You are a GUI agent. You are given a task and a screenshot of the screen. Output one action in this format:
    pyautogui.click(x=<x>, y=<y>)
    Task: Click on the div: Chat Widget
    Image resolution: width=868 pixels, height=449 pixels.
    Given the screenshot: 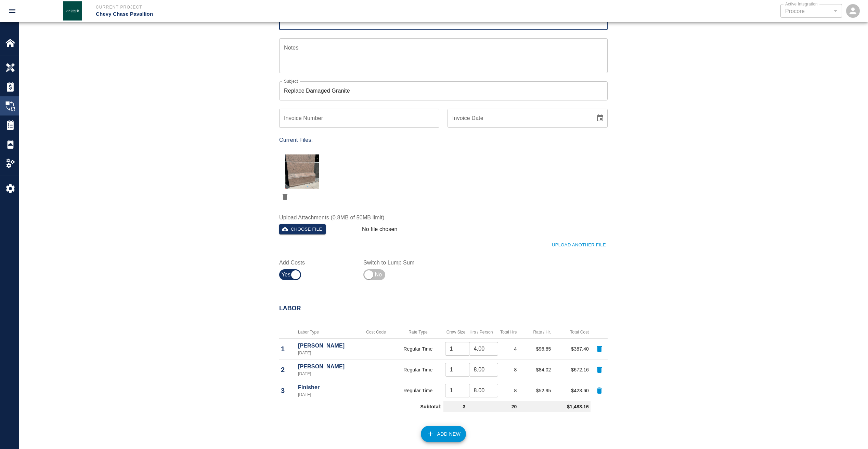 What is the action you would take?
    pyautogui.click(x=791, y=312)
    